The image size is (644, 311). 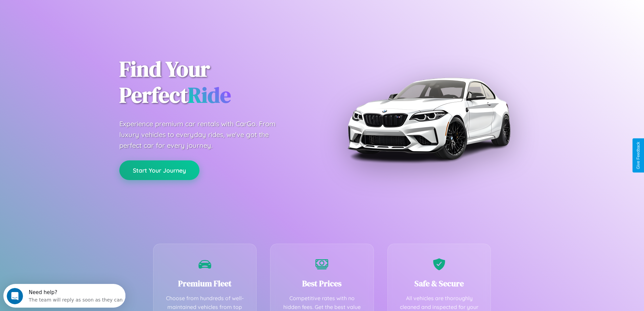 I want to click on h3: Premium Fleet, so click(x=205, y=284).